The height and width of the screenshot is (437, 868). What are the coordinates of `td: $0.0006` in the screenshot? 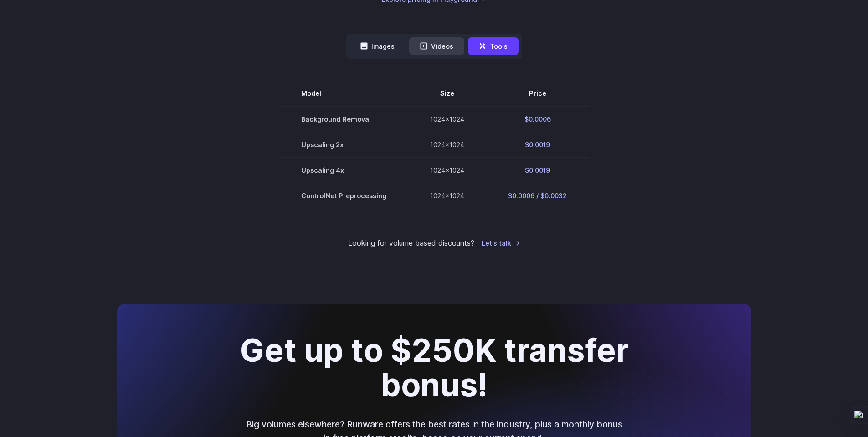 It's located at (537, 119).